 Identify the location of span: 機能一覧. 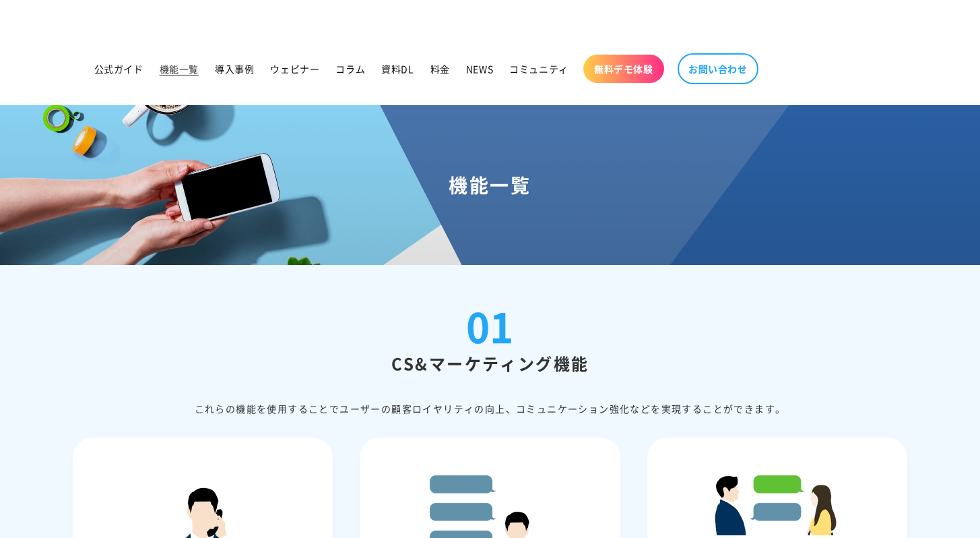
(180, 69).